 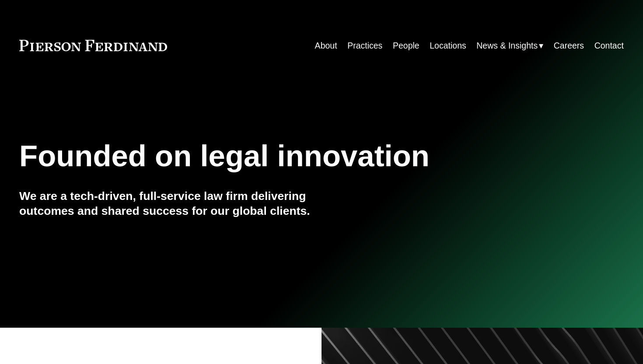 I want to click on a: People, so click(x=406, y=45).